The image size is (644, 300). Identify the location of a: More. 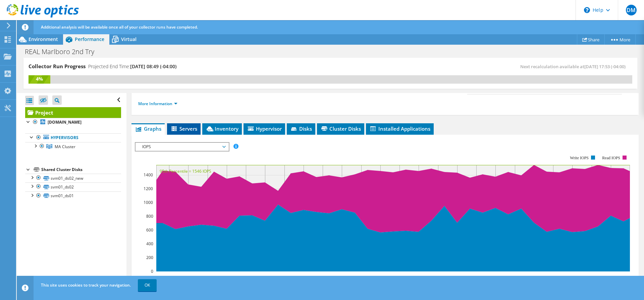
(620, 39).